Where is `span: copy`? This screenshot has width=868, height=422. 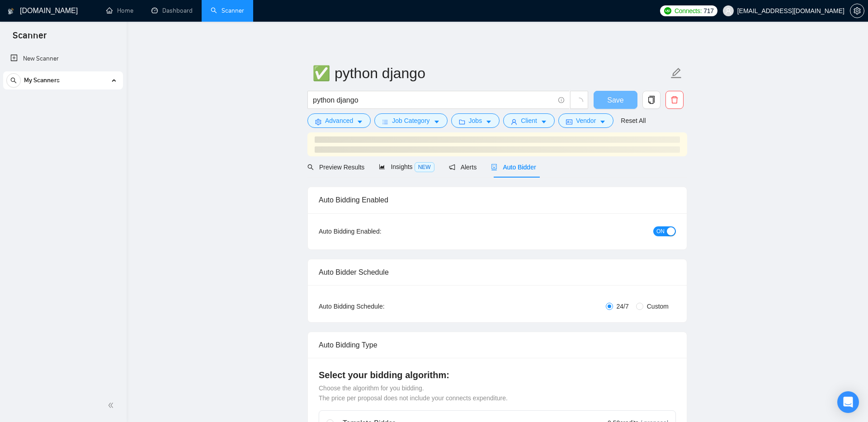
span: copy is located at coordinates (651, 100).